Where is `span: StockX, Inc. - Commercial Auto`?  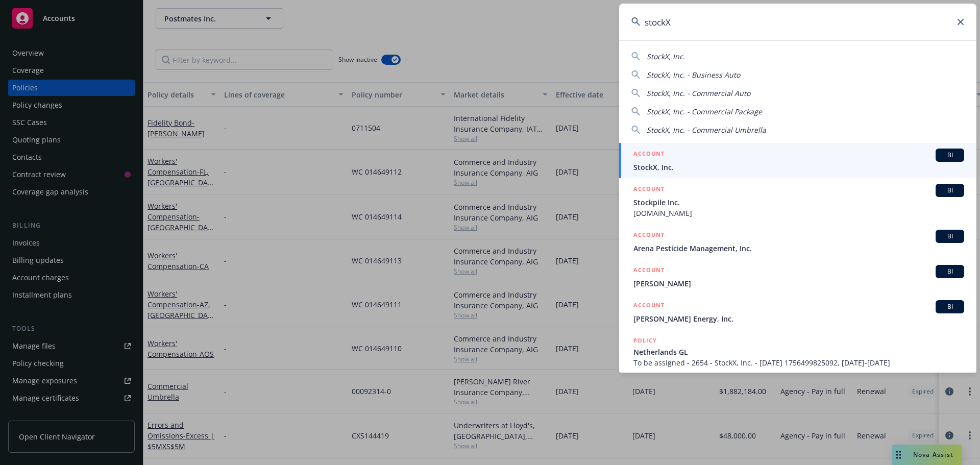
span: StockX, Inc. - Commercial Auto is located at coordinates (698, 93).